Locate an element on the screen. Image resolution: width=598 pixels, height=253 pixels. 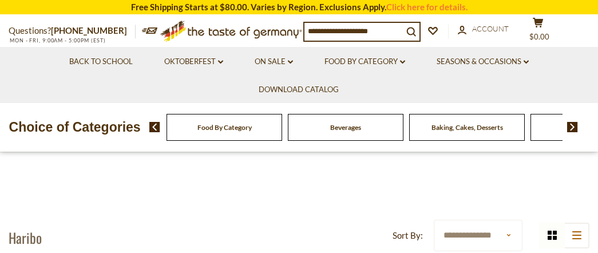
a: Baking, Cakes, Desserts is located at coordinates (467, 127).